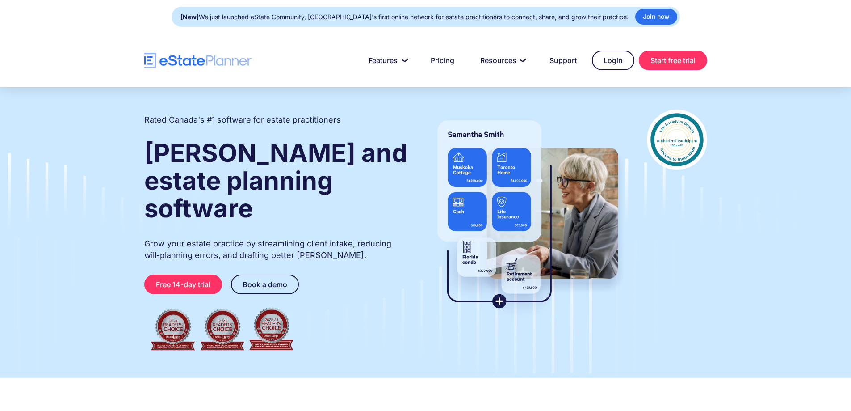 Image resolution: width=851 pixels, height=411 pixels. I want to click on a: Book a demo, so click(265, 284).